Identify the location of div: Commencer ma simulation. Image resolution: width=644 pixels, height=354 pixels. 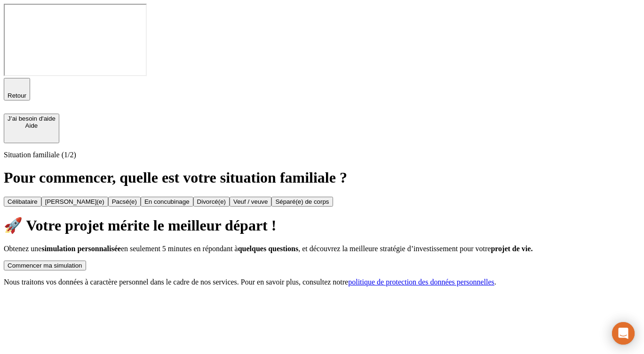
(45, 266).